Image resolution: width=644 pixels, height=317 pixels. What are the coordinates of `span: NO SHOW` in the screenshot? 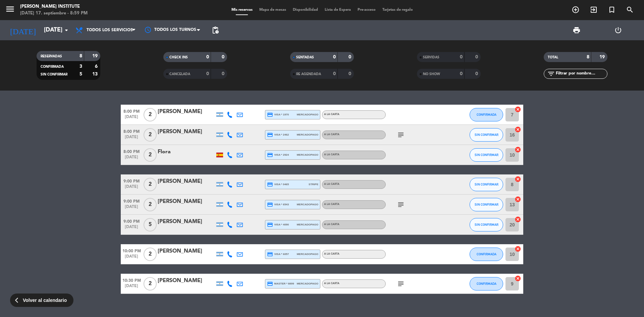 It's located at (432, 74).